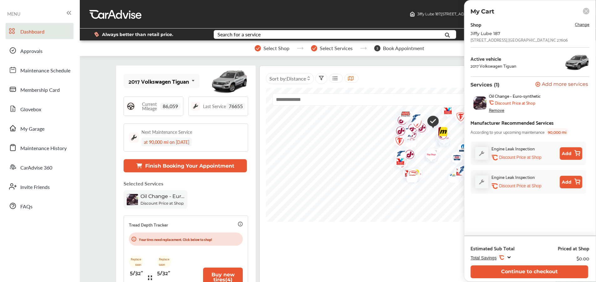  What do you see at coordinates (150, 277) in the screenshot?
I see `img: tire_track_logo.b900bcbc.svg` at bounding box center [150, 277].